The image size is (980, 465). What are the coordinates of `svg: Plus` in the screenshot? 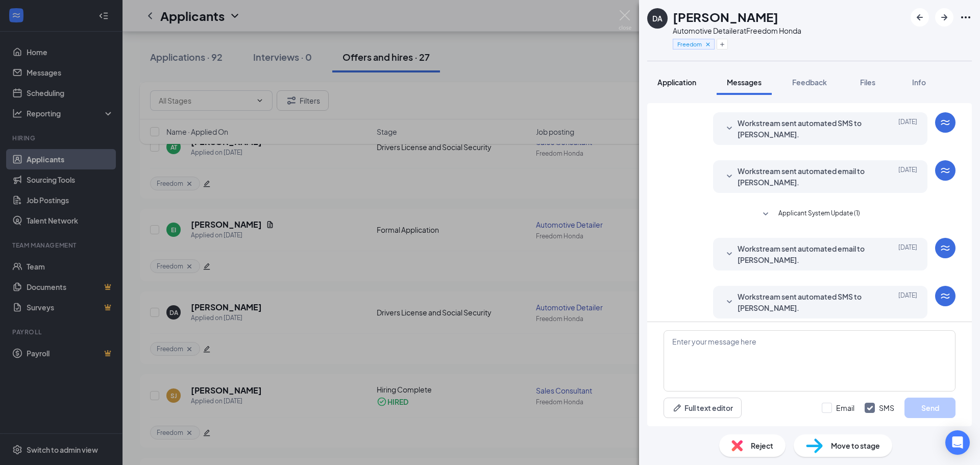 It's located at (723, 44).